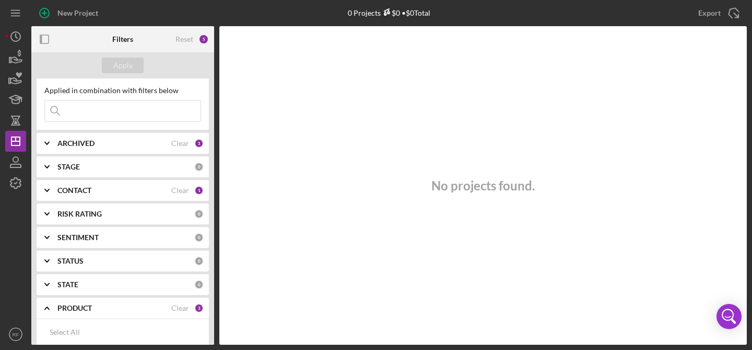 The height and width of the screenshot is (350, 752). I want to click on b: CONTACT, so click(74, 190).